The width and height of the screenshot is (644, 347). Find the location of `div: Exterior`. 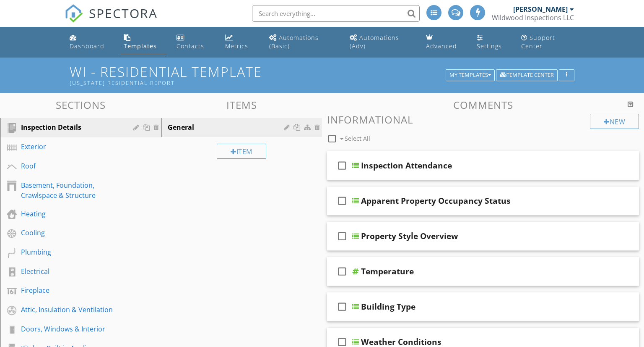

div: Exterior is located at coordinates (71, 146).